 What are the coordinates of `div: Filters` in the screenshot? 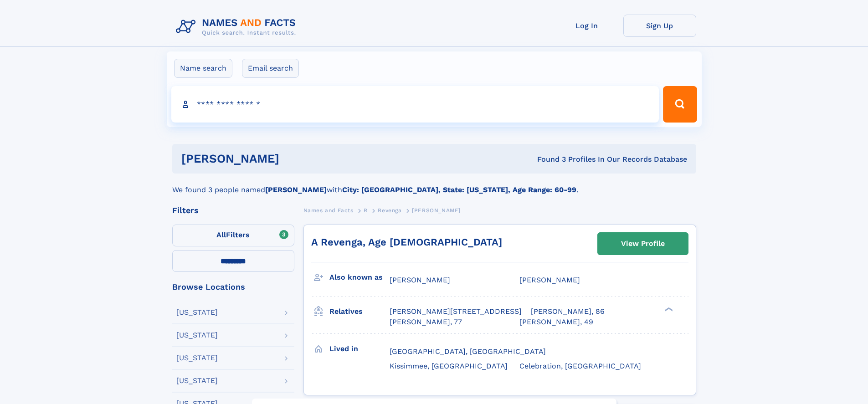 It's located at (233, 210).